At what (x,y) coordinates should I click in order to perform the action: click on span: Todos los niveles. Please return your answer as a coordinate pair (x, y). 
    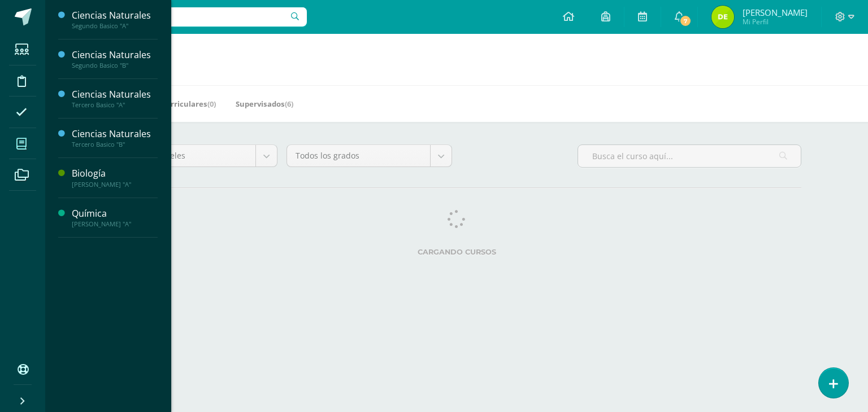
    Looking at the image, I should click on (184, 156).